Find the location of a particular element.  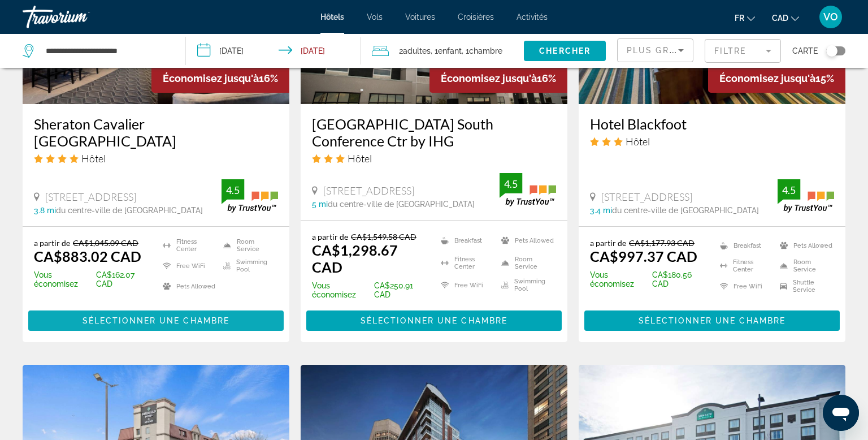

button: User Menu is located at coordinates (830, 17).